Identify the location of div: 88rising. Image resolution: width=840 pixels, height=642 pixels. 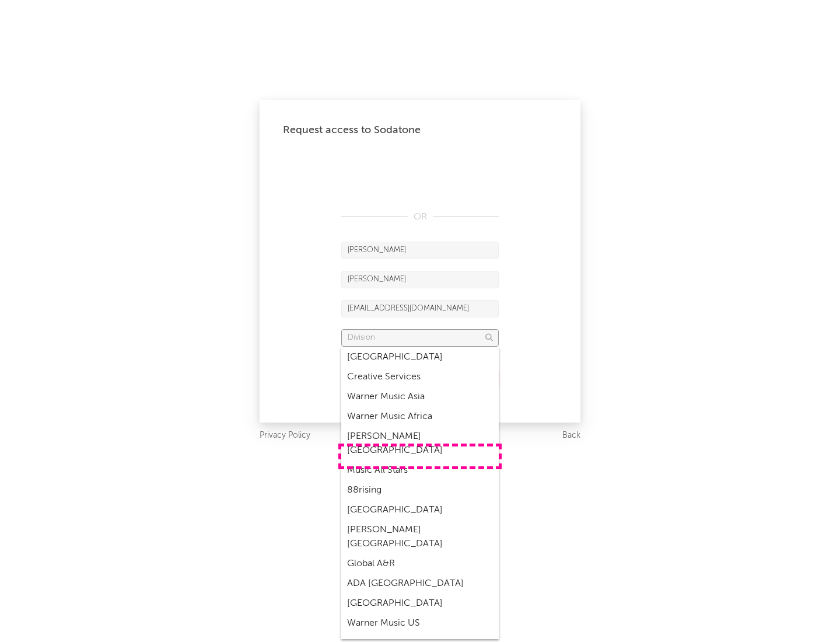
(420, 490).